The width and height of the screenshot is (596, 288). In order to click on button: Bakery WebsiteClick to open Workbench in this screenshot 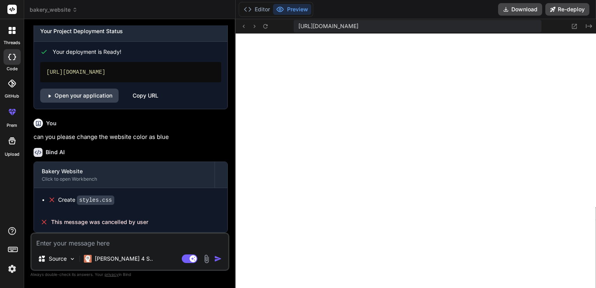, I will do `click(124, 175)`.